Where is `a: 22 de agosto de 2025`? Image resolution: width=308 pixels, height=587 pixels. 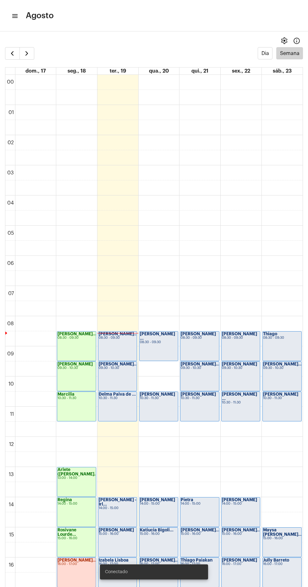
a: 22 de agosto de 2025 is located at coordinates (241, 71).